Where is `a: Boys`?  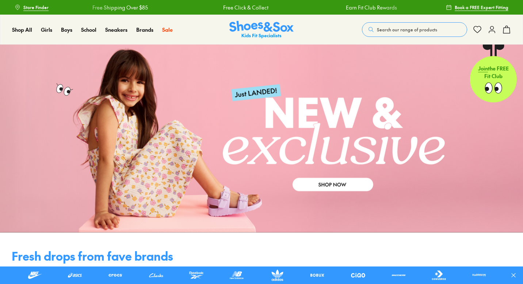
a: Boys is located at coordinates (67, 30).